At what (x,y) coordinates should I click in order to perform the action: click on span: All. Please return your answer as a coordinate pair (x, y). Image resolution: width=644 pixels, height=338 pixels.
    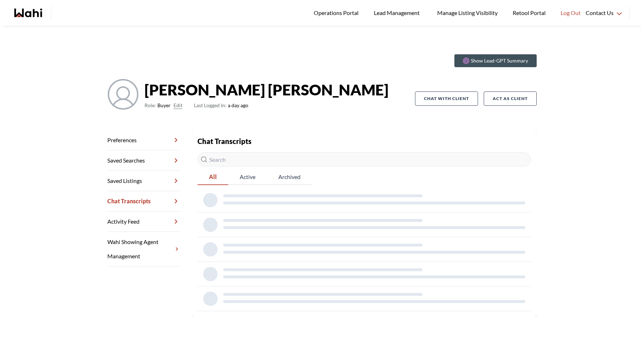
    Looking at the image, I should click on (213, 177).